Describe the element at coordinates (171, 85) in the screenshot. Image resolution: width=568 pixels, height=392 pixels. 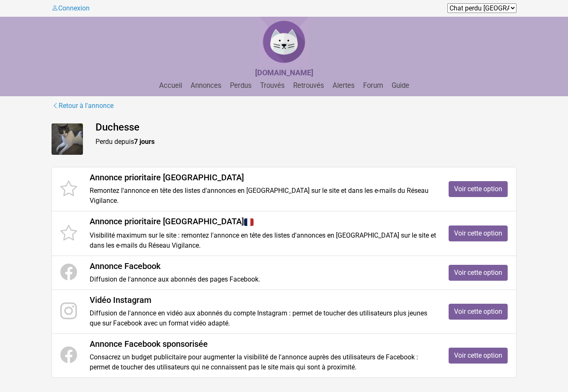
I see `a: Accueil` at that location.